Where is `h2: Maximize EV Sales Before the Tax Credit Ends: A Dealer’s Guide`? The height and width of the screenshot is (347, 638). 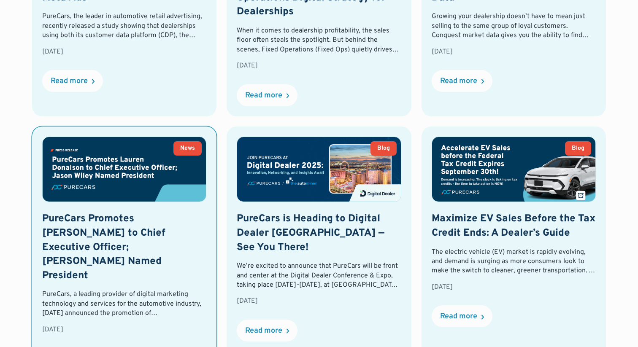 h2: Maximize EV Sales Before the Tax Credit Ends: A Dealer’s Guide is located at coordinates (514, 226).